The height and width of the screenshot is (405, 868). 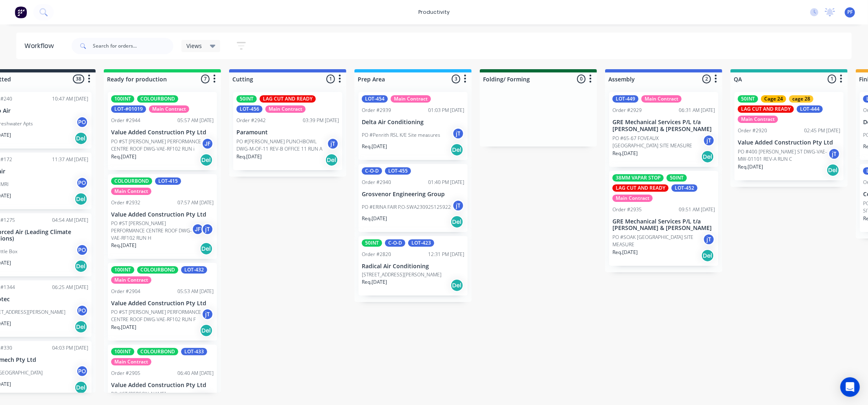 I want to click on div: Order #2935, so click(x=627, y=209).